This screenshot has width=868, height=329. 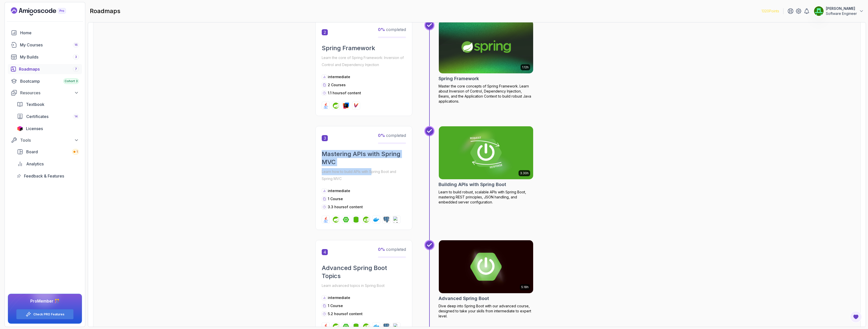 What do you see at coordinates (49, 81) in the screenshot?
I see `div: Bootcamp` at bounding box center [49, 81].